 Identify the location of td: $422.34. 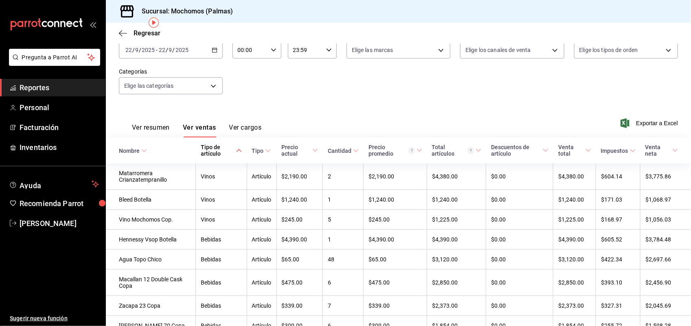
(618, 260).